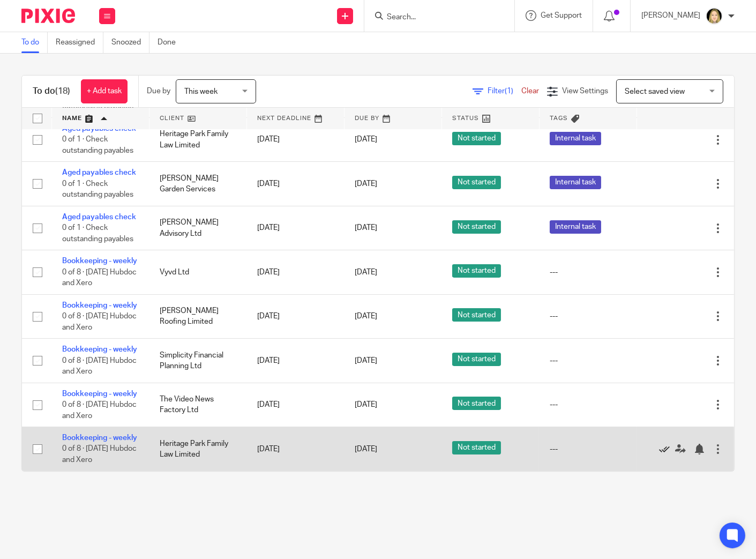 This screenshot has height=559, width=756. I want to click on a: Done, so click(170, 42).